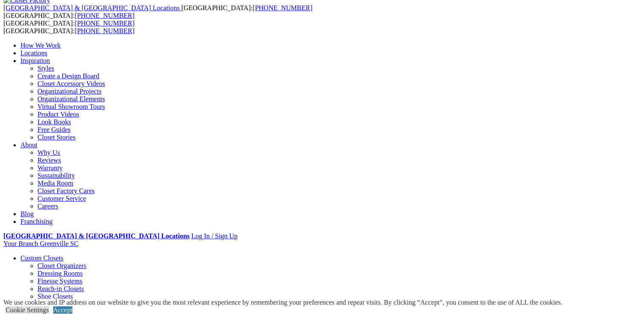 This screenshot has height=314, width=644. What do you see at coordinates (29, 145) in the screenshot?
I see `a: About` at bounding box center [29, 145].